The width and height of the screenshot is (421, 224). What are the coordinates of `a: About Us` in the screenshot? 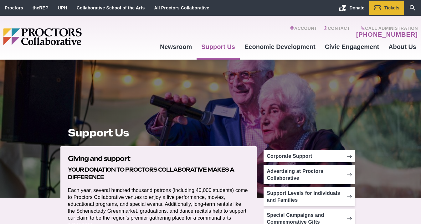 It's located at (403, 47).